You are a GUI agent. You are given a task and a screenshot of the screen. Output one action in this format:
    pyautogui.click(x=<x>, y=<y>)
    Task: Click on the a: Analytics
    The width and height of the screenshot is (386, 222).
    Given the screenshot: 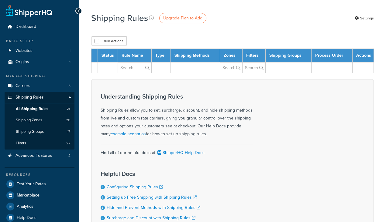 What is the action you would take?
    pyautogui.click(x=39, y=207)
    